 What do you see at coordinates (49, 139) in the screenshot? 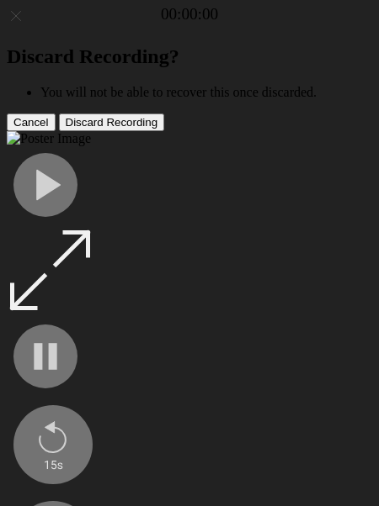
I see `img: Poster Image` at bounding box center [49, 139].